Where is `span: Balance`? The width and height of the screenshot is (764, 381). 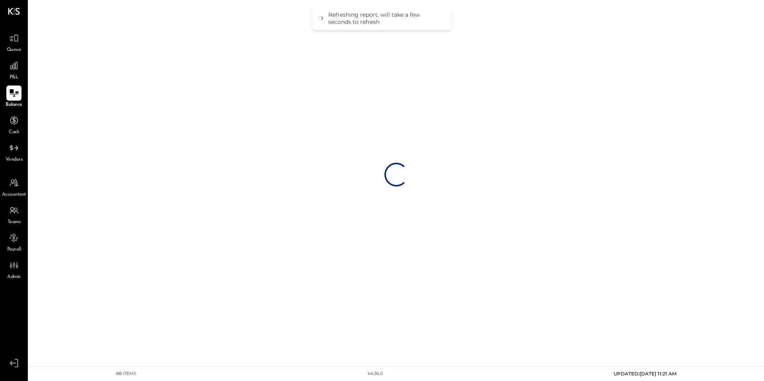
span: Balance is located at coordinates (14, 105).